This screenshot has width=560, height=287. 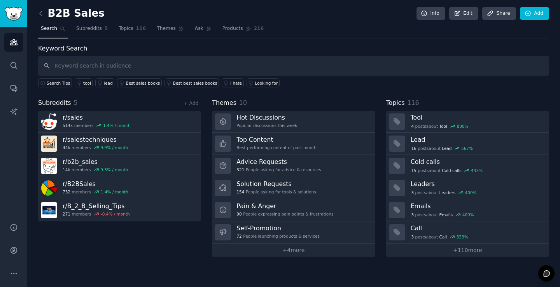 What do you see at coordinates (67, 214) in the screenshot?
I see `span: 271` at bounding box center [67, 214].